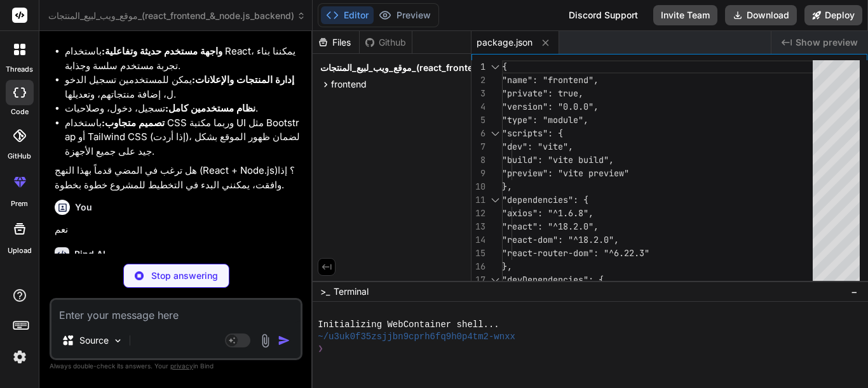 The image size is (868, 388). Describe the element at coordinates (133, 122) in the screenshot. I see `strong: تصميم متجاوب:` at that location.